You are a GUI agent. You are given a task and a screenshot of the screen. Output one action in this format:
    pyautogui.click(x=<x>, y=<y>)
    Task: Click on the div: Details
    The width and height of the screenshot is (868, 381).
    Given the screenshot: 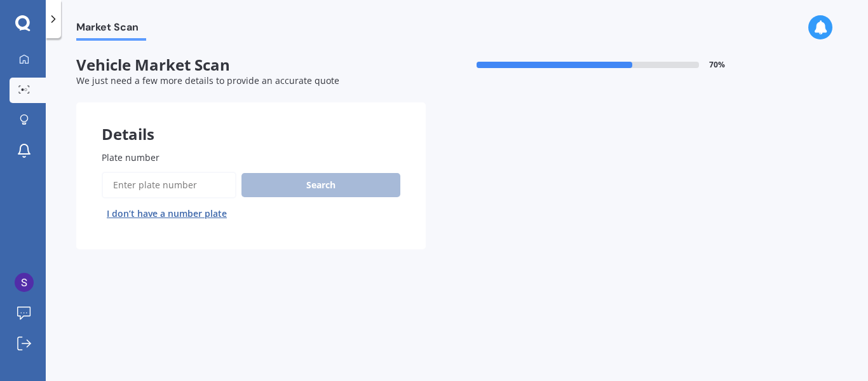 What is the action you would take?
    pyautogui.click(x=251, y=122)
    